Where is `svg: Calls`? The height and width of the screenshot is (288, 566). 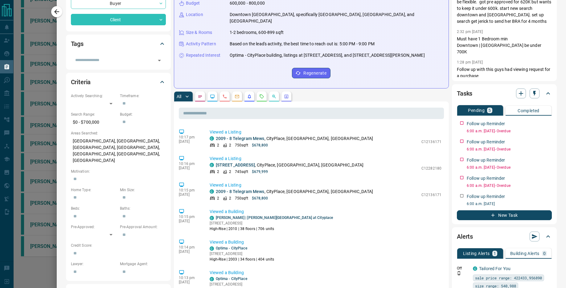 svg: Calls is located at coordinates (225, 96).